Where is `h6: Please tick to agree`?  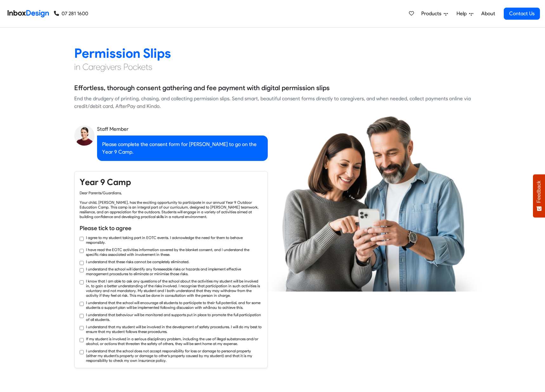
h6: Please tick to agree is located at coordinates (171, 228).